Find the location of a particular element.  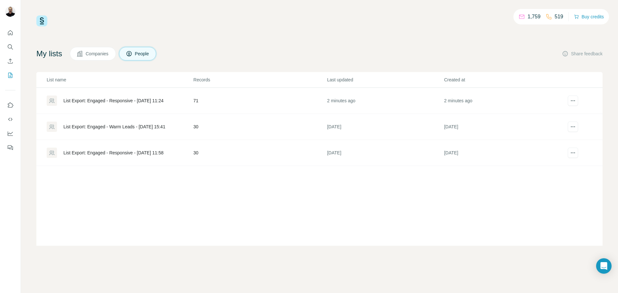

span: People is located at coordinates (142, 54).